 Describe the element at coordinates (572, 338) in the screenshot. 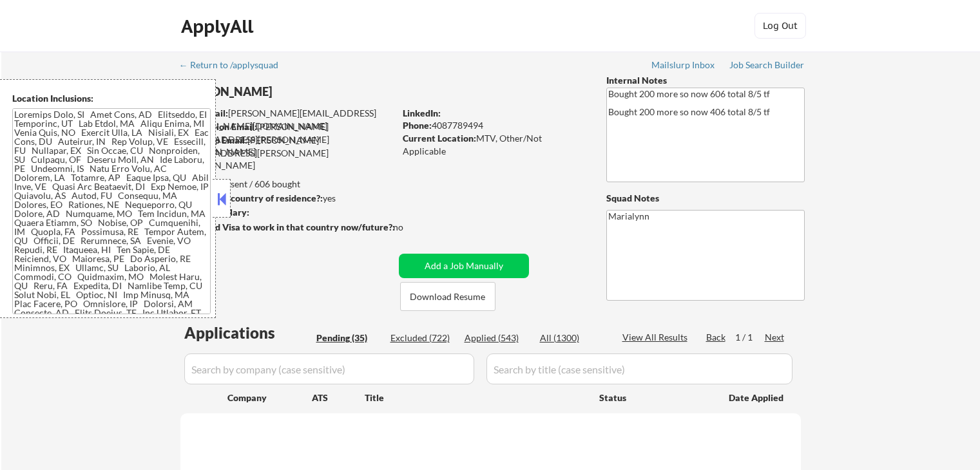

I see `div: All (1300)` at that location.